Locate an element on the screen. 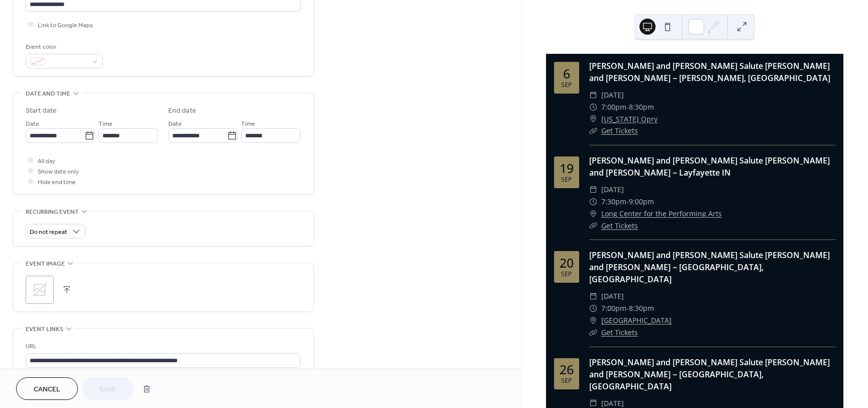 The width and height of the screenshot is (868, 408). span: Recurring event is located at coordinates (53, 211).